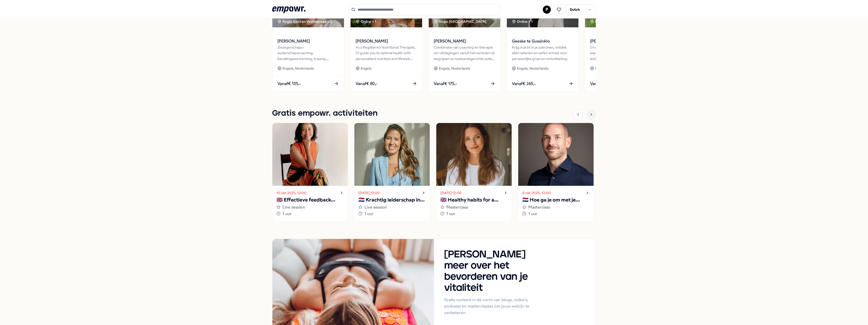 This screenshot has width=868, height=325. Describe the element at coordinates (304, 22) in the screenshot. I see `div: Regio Gooi en Vechtstreek + 2` at that location.